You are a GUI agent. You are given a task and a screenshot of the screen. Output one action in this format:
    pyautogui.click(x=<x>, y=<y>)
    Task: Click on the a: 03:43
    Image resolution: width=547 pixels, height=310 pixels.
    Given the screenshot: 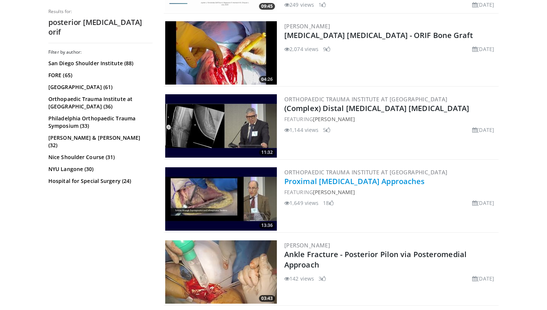 What is the action you would take?
    pyautogui.click(x=221, y=272)
    